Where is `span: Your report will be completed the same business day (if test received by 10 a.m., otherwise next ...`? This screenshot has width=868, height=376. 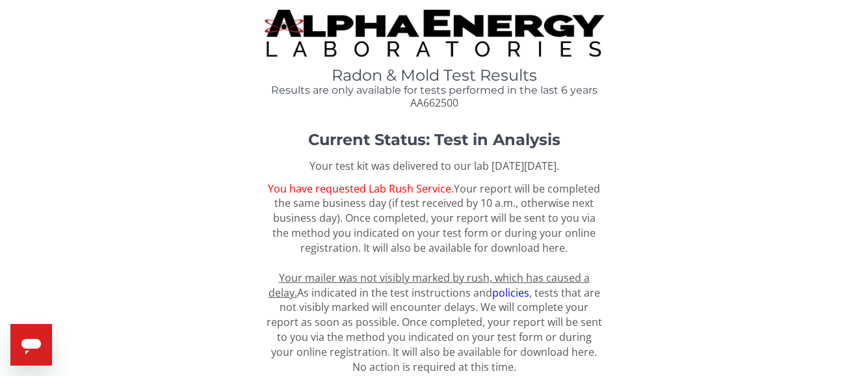 span: Your report will be completed the same business day (if test received by 10 a.m., otherwise next ... is located at coordinates (434, 278).